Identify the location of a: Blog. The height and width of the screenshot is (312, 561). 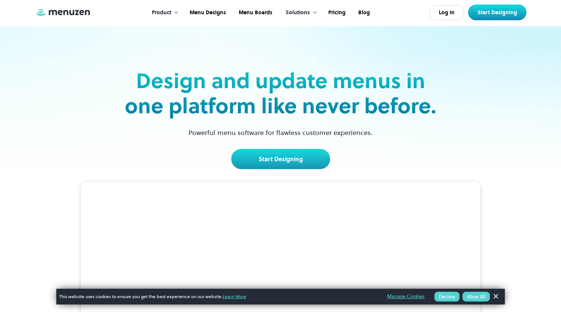
(363, 13).